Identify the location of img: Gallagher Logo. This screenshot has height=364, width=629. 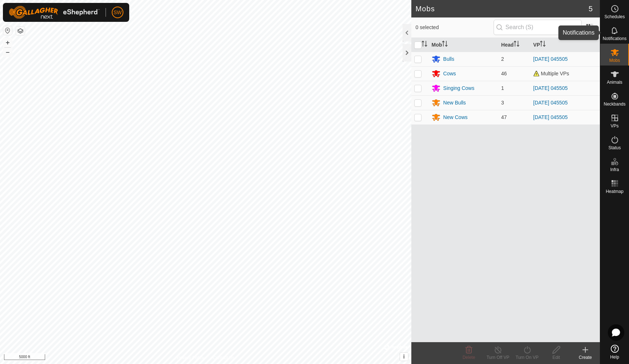
(54, 12).